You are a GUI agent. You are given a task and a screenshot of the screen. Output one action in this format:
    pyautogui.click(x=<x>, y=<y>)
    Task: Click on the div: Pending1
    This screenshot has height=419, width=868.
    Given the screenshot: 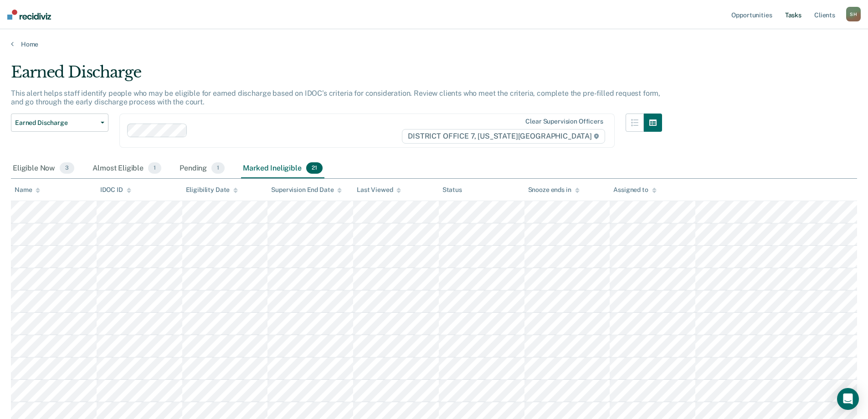 What is the action you would take?
    pyautogui.click(x=202, y=169)
    